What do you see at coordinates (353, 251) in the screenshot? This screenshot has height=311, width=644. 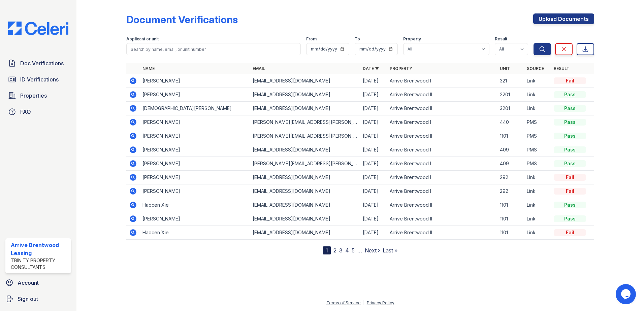 I see `a: 5` at bounding box center [353, 251].